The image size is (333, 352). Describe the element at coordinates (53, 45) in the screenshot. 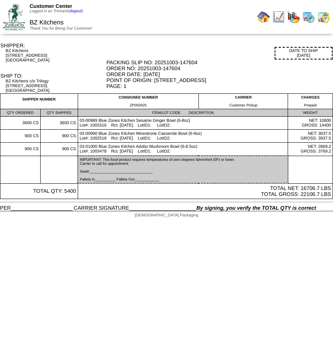

I see `div: SHIPPER:` at that location.